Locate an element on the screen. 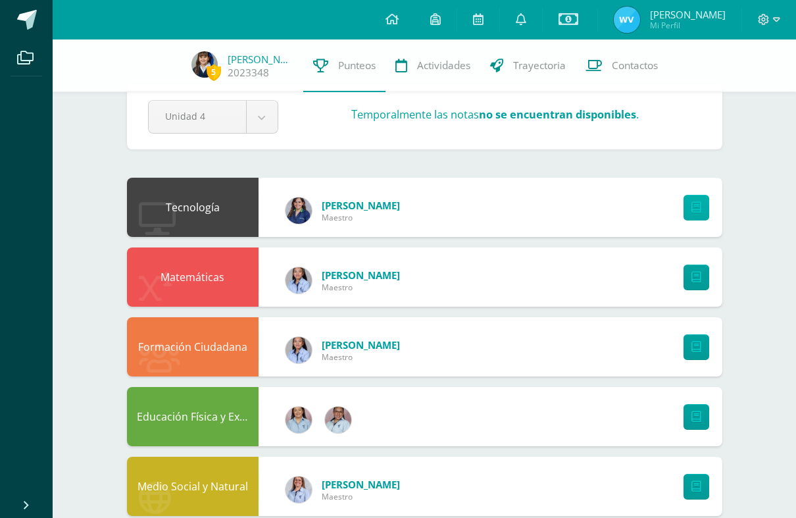 The image size is (796, 518). img: b2834ef995da207896c84dabb5db5310.png is located at coordinates (627, 20).